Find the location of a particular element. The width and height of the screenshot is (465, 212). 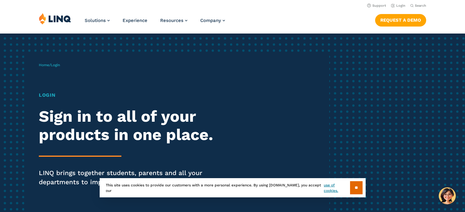

span: Experience is located at coordinates (135, 20).